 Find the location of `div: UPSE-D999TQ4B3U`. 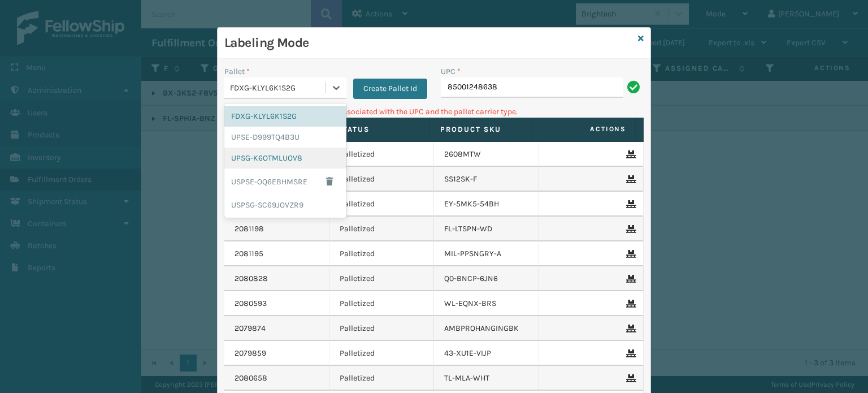

div: UPSE-D999TQ4B3U is located at coordinates (285, 137).